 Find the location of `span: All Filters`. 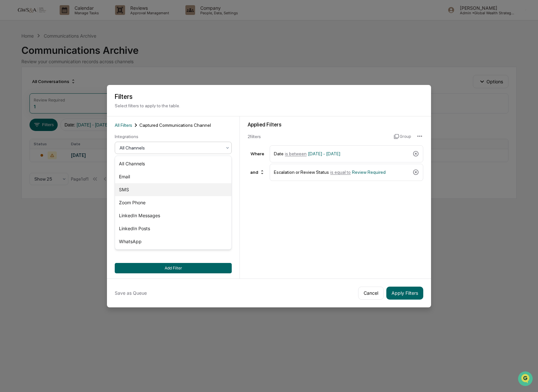

span: All Filters is located at coordinates (124, 125).